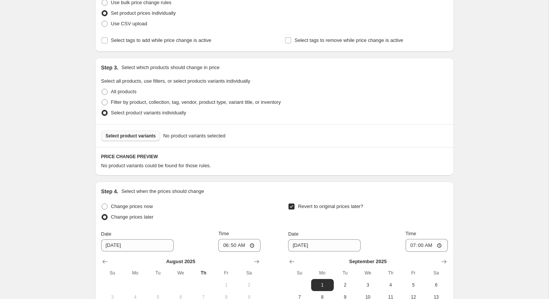 The width and height of the screenshot is (549, 299). What do you see at coordinates (349, 40) in the screenshot?
I see `span: Select tags to remove while price change is active` at bounding box center [349, 40].